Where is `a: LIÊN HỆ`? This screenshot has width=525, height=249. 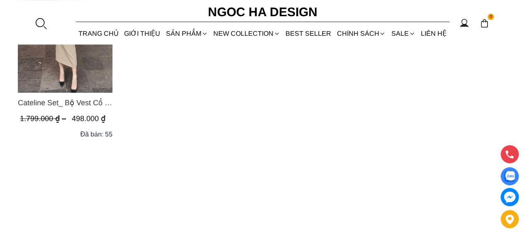
a: LIÊN HỆ is located at coordinates (433, 33).